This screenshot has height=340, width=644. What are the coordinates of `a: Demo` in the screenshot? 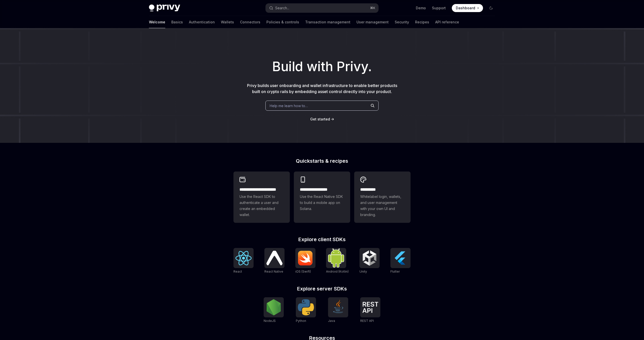 It's located at (421, 8).